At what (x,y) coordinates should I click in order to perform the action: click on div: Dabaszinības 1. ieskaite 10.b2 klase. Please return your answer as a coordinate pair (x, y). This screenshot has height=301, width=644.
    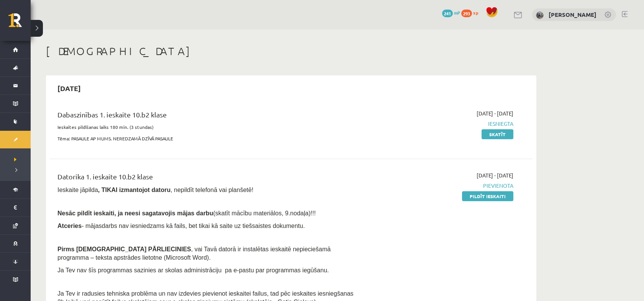
    Looking at the image, I should click on (207, 116).